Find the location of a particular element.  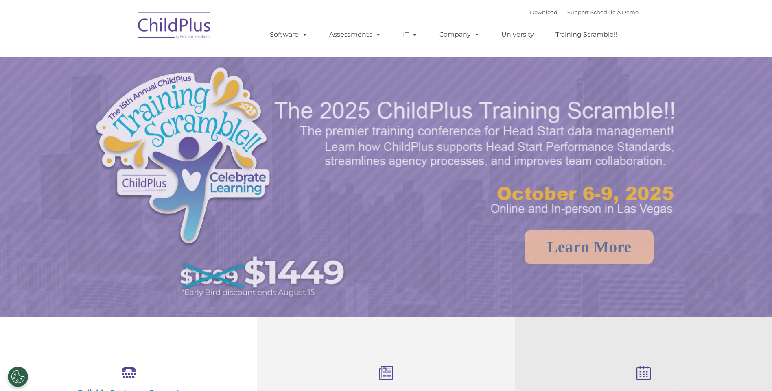

a: IT is located at coordinates (410, 35).